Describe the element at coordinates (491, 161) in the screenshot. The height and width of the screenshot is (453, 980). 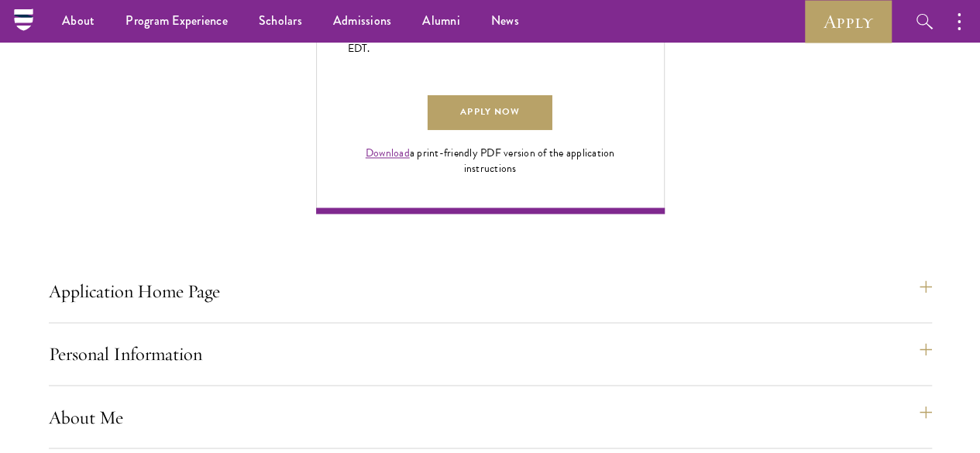
I see `div: a print-friendly PDF version of the application instructions` at that location.